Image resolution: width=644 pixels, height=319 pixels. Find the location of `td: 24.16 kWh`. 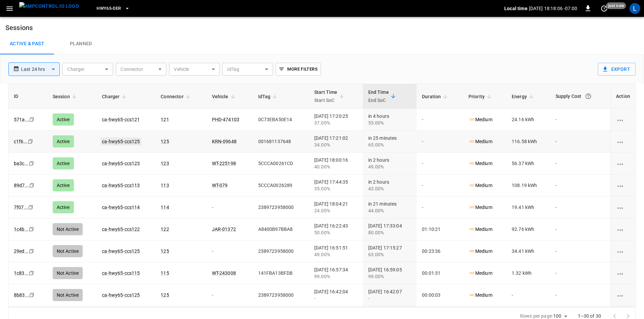

td: 24.16 kWh is located at coordinates (528, 120).